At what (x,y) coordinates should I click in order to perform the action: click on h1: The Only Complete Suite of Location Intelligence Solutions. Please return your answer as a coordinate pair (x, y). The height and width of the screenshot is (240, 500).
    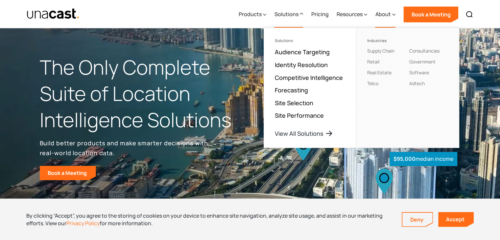
    Looking at the image, I should click on (145, 93).